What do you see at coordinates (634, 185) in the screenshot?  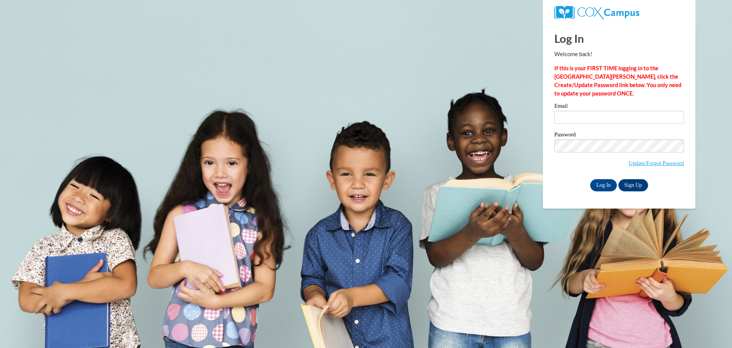 I see `a: Sign Up` at bounding box center [634, 185].